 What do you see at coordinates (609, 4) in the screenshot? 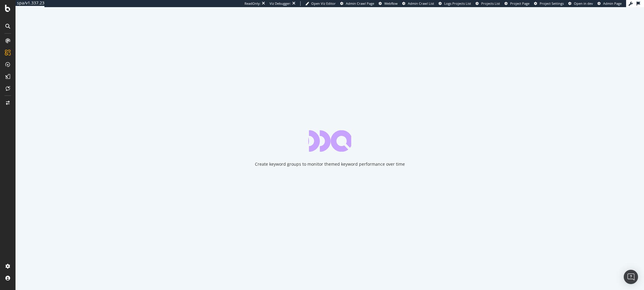
I see `a: Admin Page` at bounding box center [609, 4].